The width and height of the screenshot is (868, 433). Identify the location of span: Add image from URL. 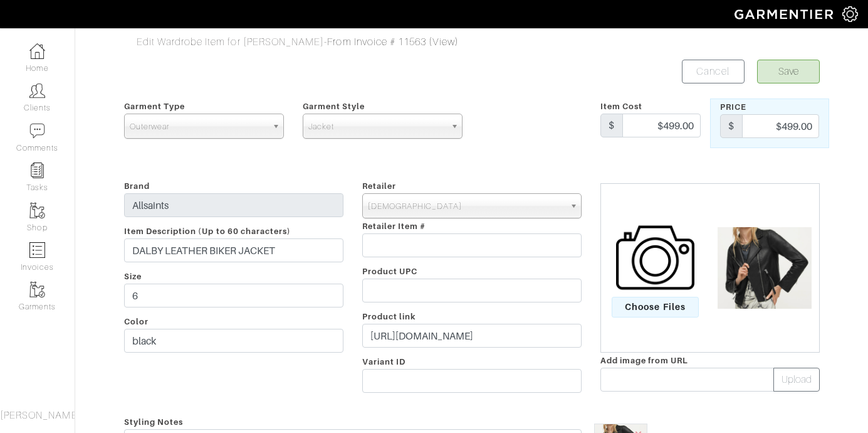
(644, 360).